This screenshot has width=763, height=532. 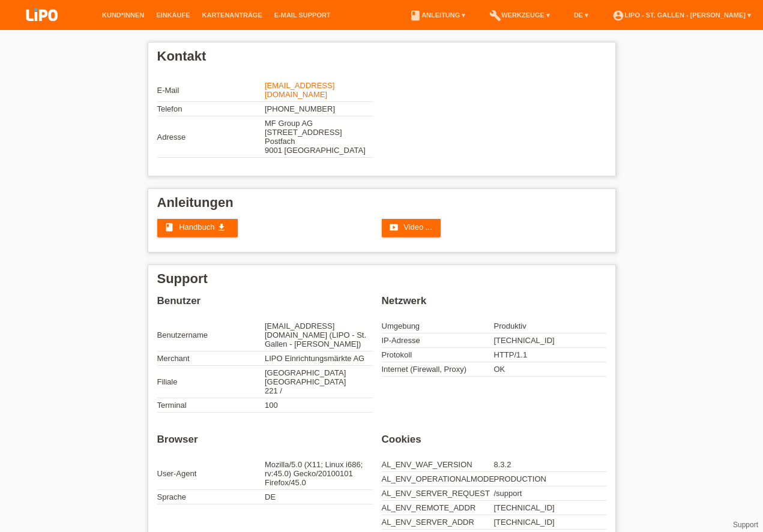 I want to click on td: /support, so click(x=550, y=494).